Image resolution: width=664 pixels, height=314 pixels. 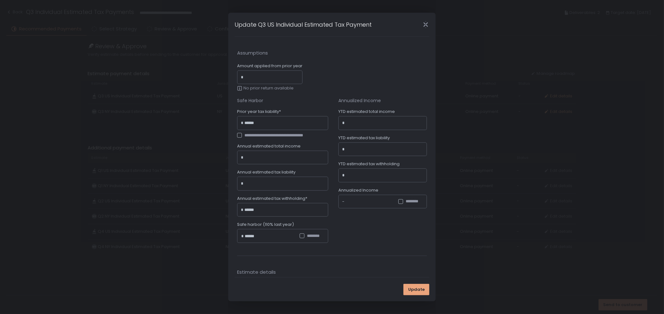 I want to click on span: Annual estimated tax withholding*, so click(x=272, y=199).